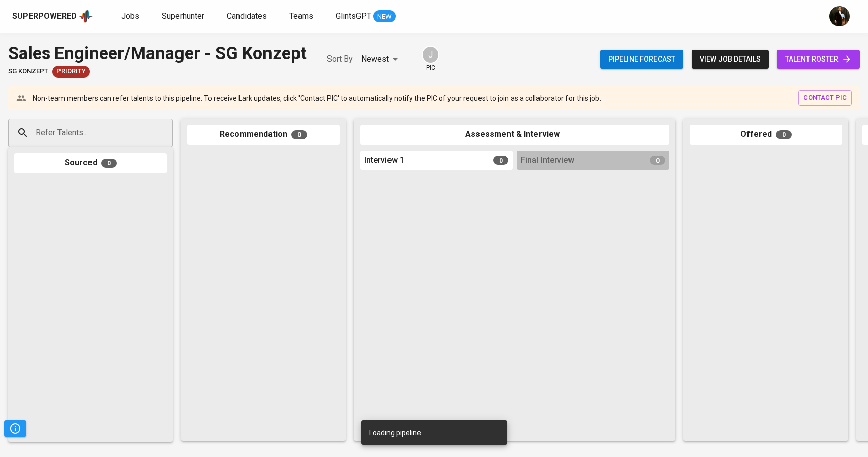 The height and width of the screenshot is (457, 868). Describe the element at coordinates (642, 59) in the screenshot. I see `button: Pipeline forecast` at that location.